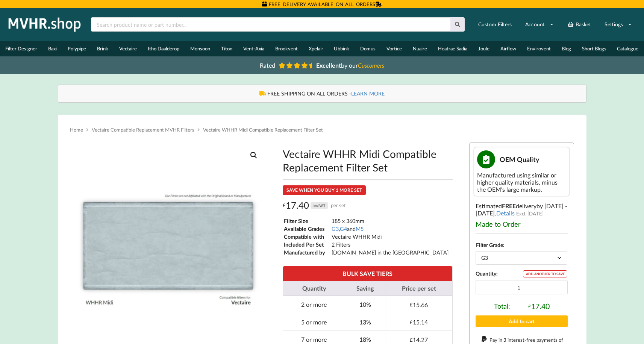  I want to click on td: Available Grades, so click(307, 229).